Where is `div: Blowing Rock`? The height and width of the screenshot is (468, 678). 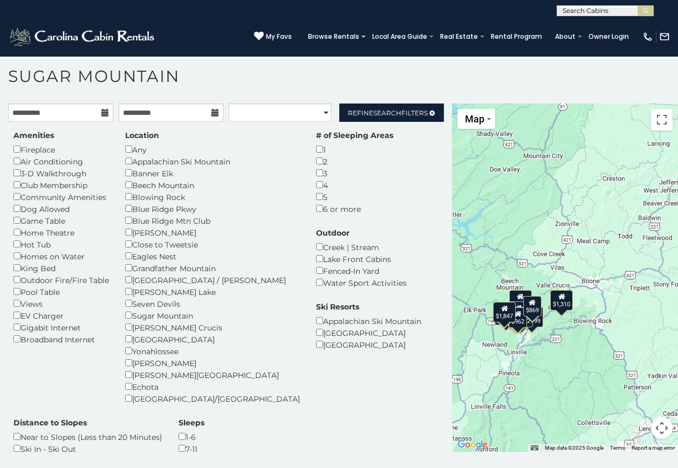
div: Blowing Rock is located at coordinates (213, 197).